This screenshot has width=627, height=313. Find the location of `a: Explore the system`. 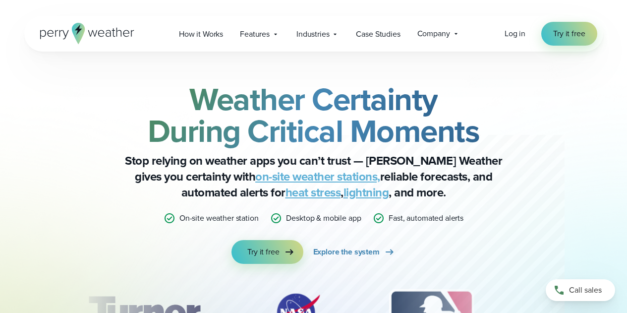

a: Explore the system is located at coordinates (354, 252).